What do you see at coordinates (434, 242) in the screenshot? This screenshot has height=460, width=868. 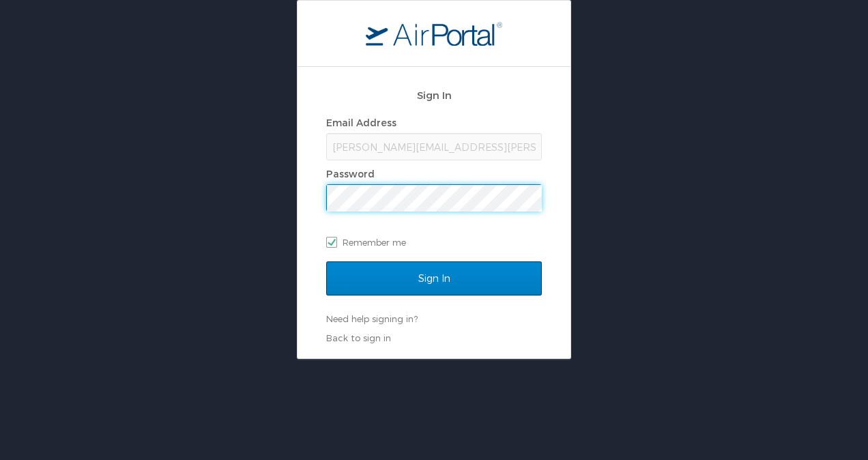 I see `label: Remember me` at bounding box center [434, 242].